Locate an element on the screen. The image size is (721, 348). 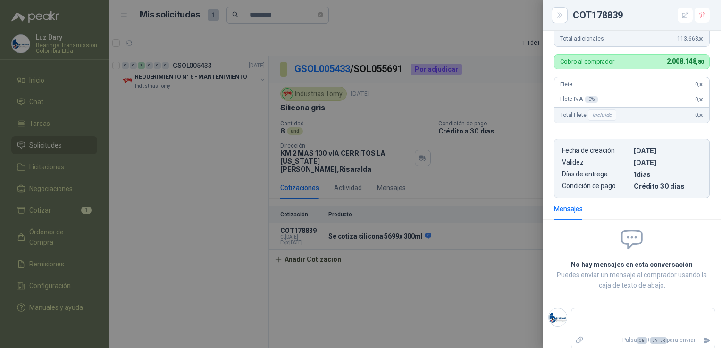
span: Total Flete is located at coordinates (589, 115).